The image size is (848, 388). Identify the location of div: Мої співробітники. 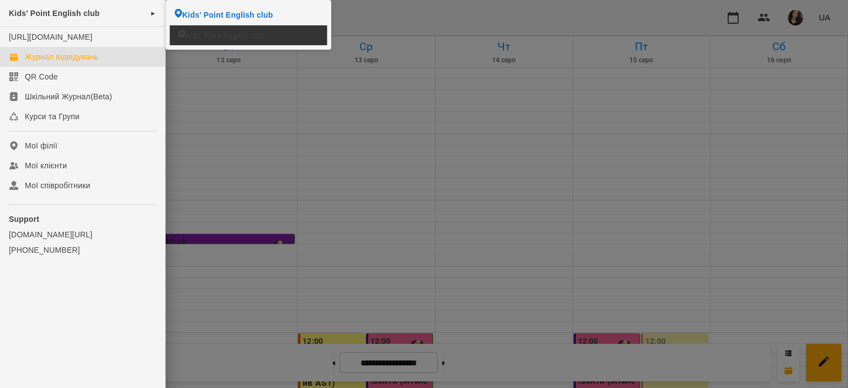
(57, 186).